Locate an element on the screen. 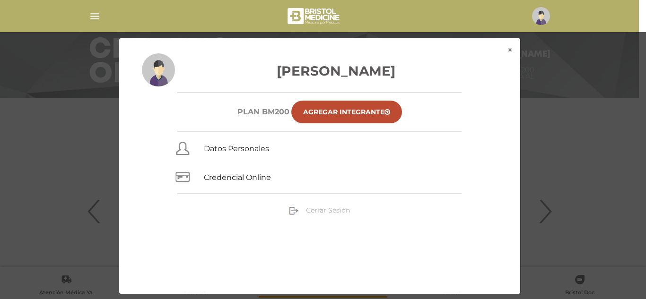 This screenshot has height=299, width=646. span: Cerrar Sesión is located at coordinates (328, 210).